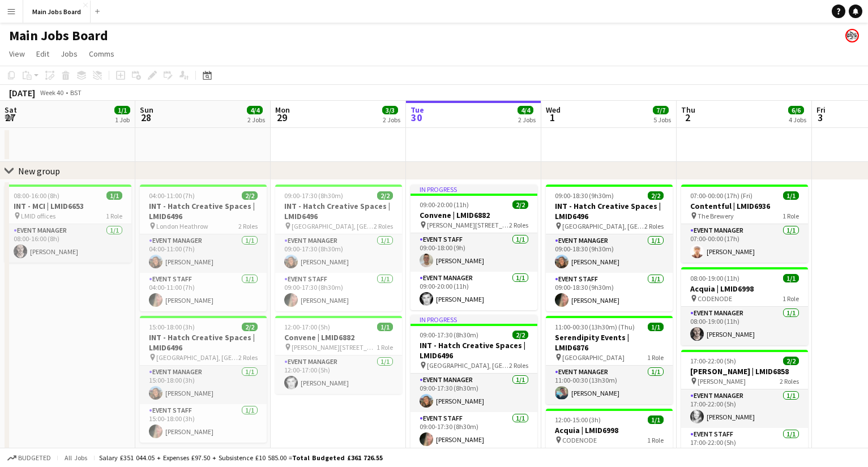 This screenshot has width=868, height=467. I want to click on h3: Convene | LMID6882, so click(474, 215).